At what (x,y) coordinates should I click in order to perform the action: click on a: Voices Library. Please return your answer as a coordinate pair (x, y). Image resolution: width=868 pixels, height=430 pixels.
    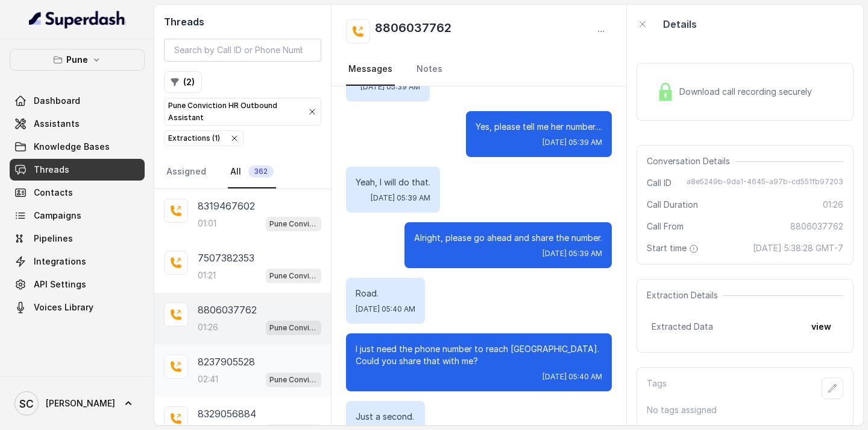
    Looking at the image, I should click on (77, 307).